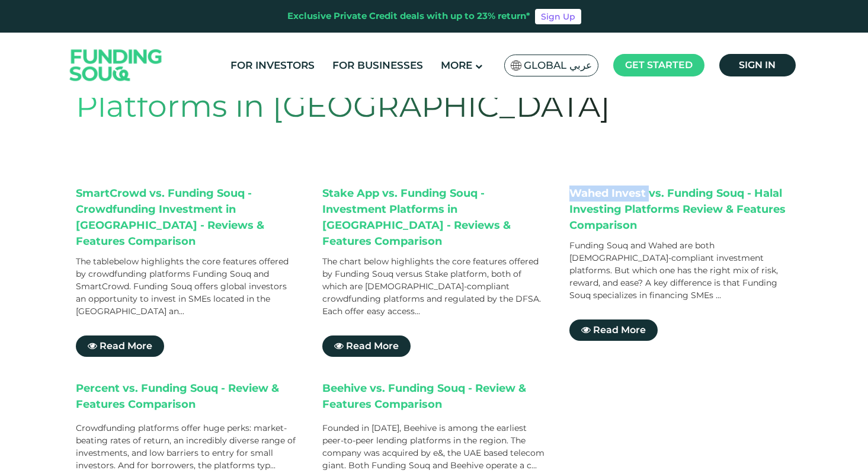  I want to click on div: Exclusive Private Credit deals with up to 23% return*, so click(409, 16).